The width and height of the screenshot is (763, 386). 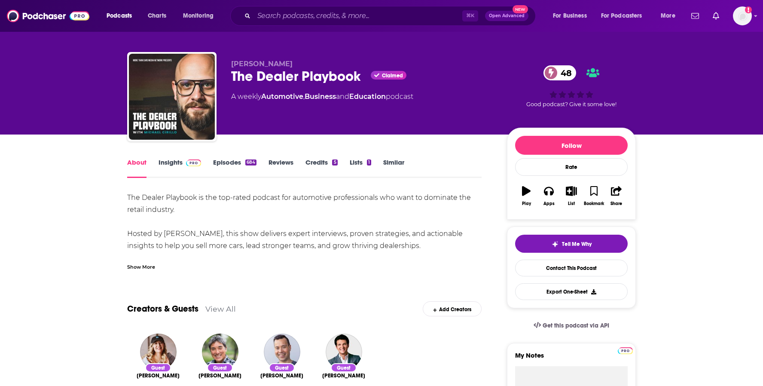 I want to click on img: Podchaser - Follow, Share and Rate Podcasts, so click(x=48, y=16).